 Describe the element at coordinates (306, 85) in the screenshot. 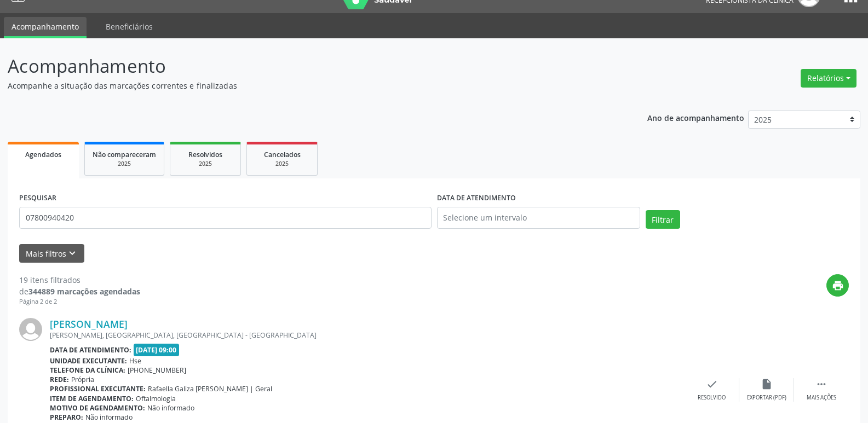

I see `p: Acompanhe a situação das marcações correntes e finalizadas` at that location.